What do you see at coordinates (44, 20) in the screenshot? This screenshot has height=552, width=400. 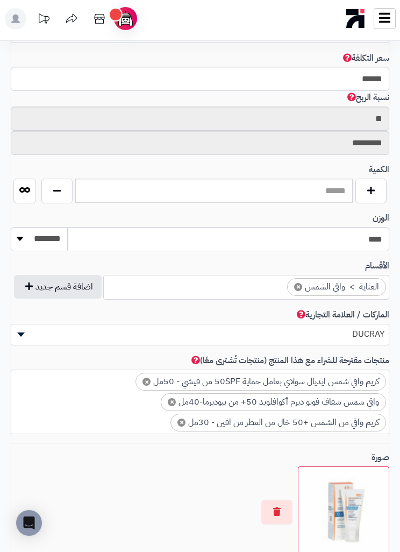 I see `a: تحديثات المنصة` at bounding box center [44, 20].